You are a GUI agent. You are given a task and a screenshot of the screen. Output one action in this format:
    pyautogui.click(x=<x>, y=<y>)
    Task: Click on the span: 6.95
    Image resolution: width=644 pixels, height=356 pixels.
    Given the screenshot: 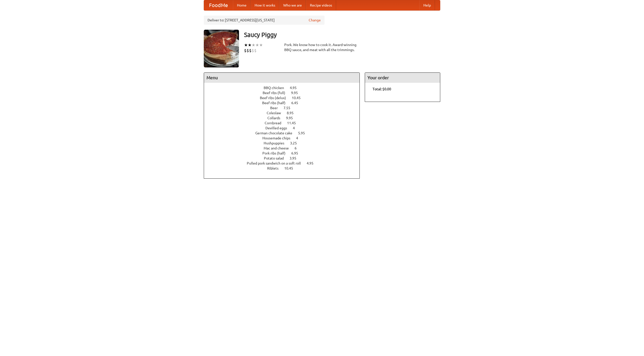 What is the action you would take?
    pyautogui.click(x=297, y=153)
    